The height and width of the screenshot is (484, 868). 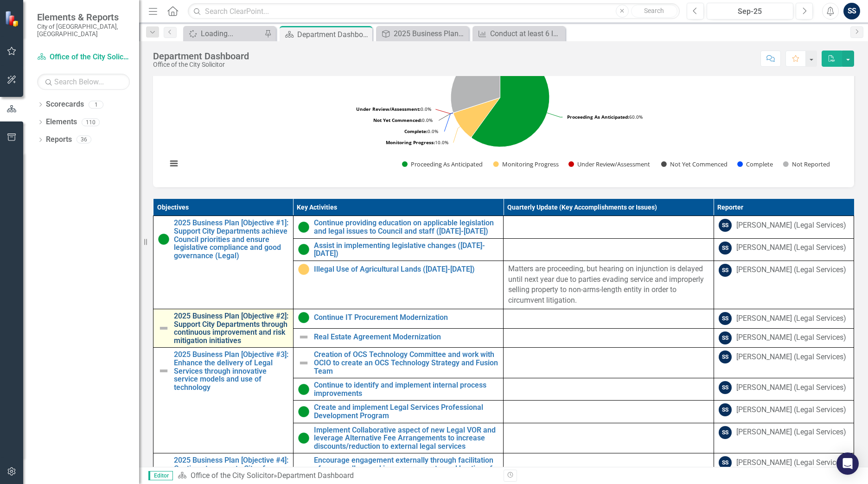 I want to click on input: Search ClearPoint..., so click(x=433, y=11).